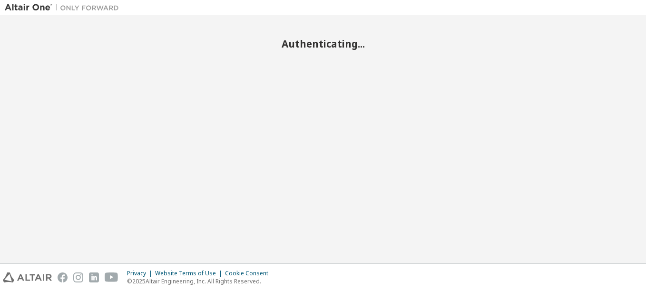  What do you see at coordinates (323, 44) in the screenshot?
I see `h2: Authenticating...` at bounding box center [323, 44].